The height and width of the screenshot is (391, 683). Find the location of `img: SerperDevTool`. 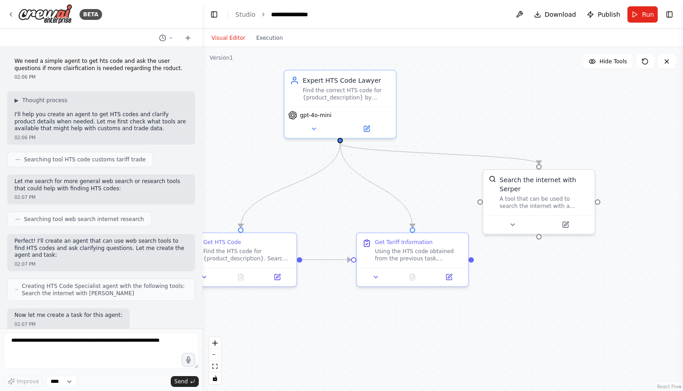

img: SerperDevTool is located at coordinates (492, 179).